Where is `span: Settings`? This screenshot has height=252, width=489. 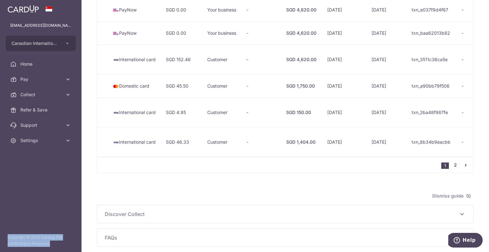
span: Settings is located at coordinates (41, 140).